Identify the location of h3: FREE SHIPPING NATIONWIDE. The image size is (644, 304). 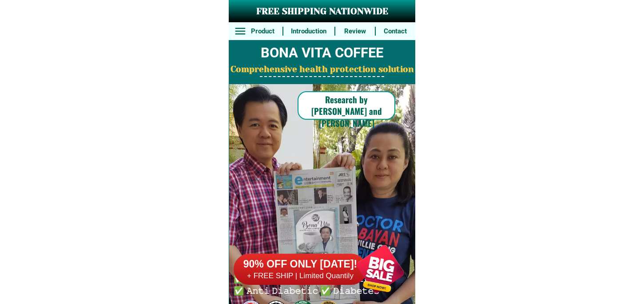
(322, 12).